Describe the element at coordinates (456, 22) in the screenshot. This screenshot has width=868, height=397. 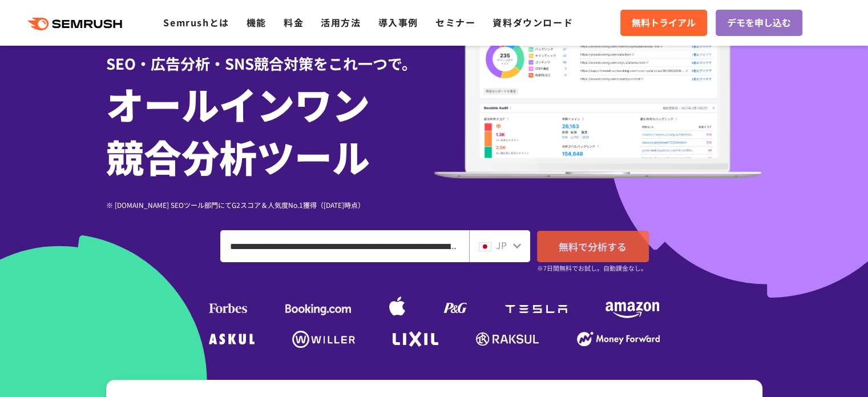
I see `a: セミナー` at that location.